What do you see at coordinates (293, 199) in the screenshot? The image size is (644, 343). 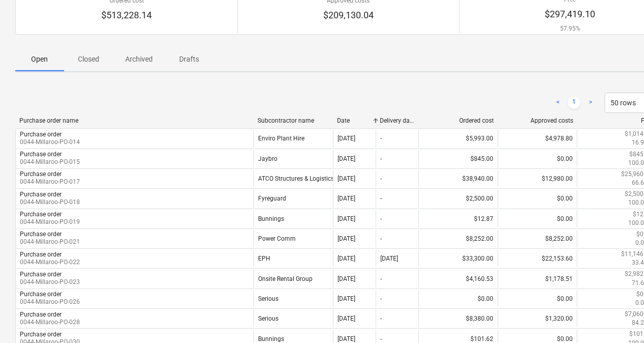 I see `div: Fyreguard` at bounding box center [293, 199].